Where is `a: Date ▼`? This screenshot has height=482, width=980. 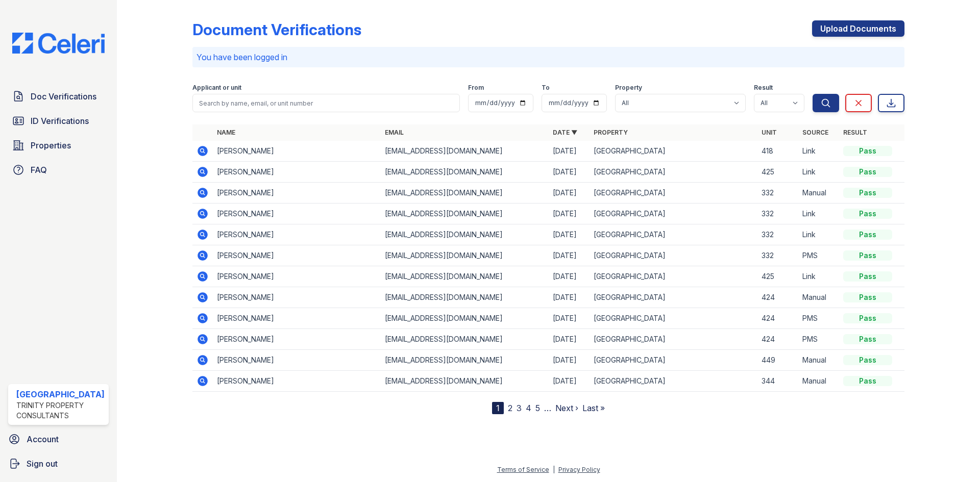 a: Date ▼ is located at coordinates (565, 132).